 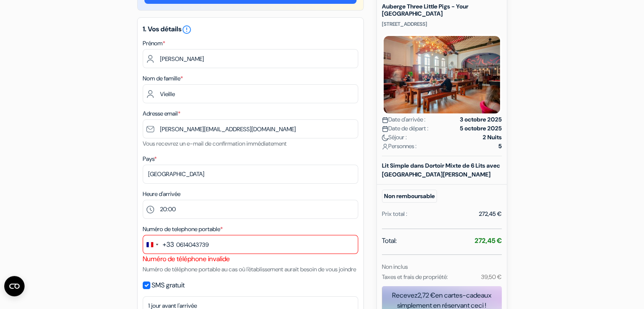 What do you see at coordinates (168, 285) in the screenshot?
I see `label: SMS gratuit` at bounding box center [168, 285].